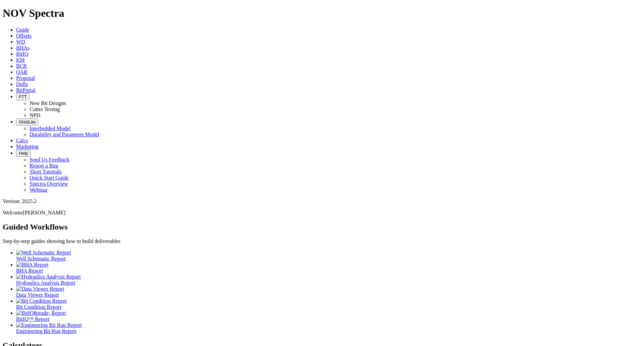 This screenshot has width=644, height=346. I want to click on span: Bit Condition Report, so click(39, 306).